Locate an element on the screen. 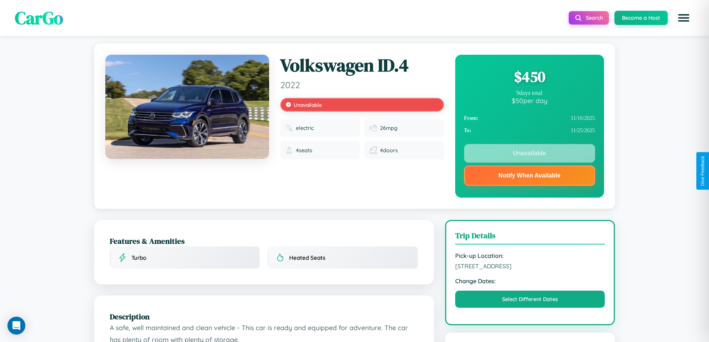  span: 2022 is located at coordinates (362, 85).